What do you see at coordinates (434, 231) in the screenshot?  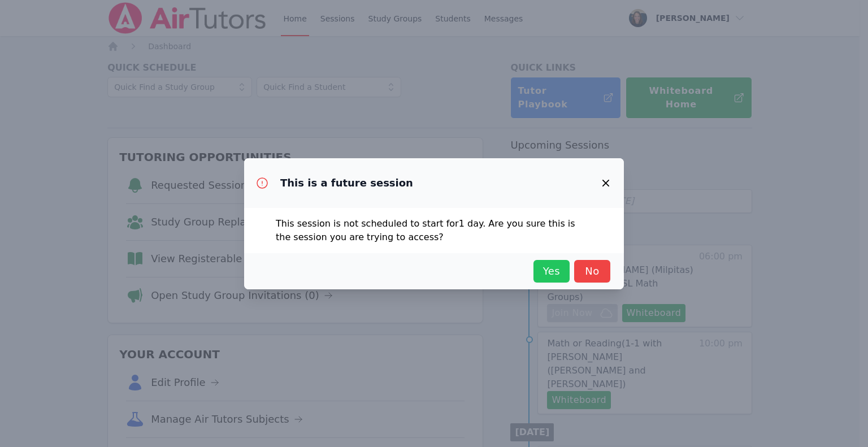 I see `p: This session is not scheduled to start for 1 day . Are you sure this is the session you are tryin...` at bounding box center [434, 231].